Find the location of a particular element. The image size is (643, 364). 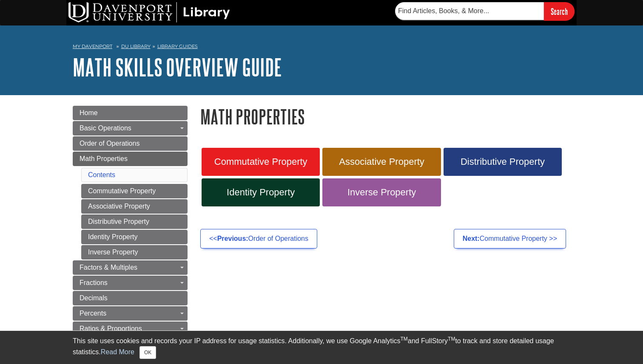

a: DU Library is located at coordinates (135, 46).